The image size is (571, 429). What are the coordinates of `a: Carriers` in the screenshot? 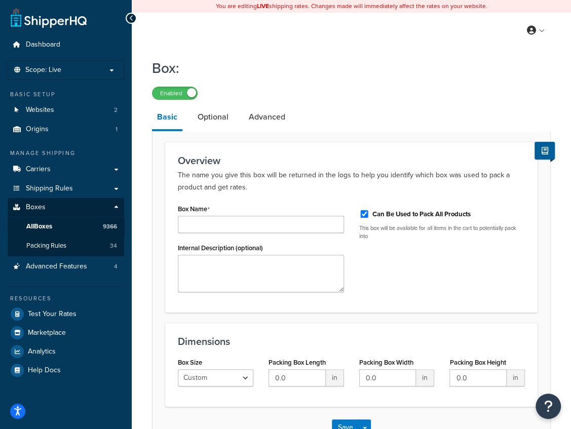 It's located at (66, 169).